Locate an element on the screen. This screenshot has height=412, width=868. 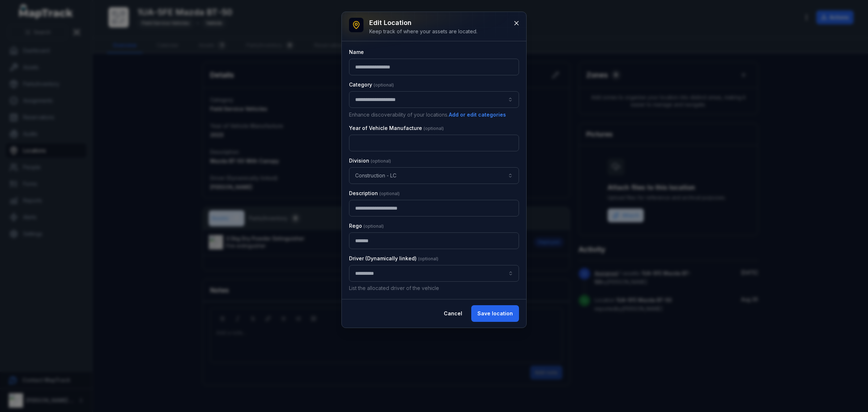
label: Driver (Dynamically linked) is located at coordinates (394, 259).